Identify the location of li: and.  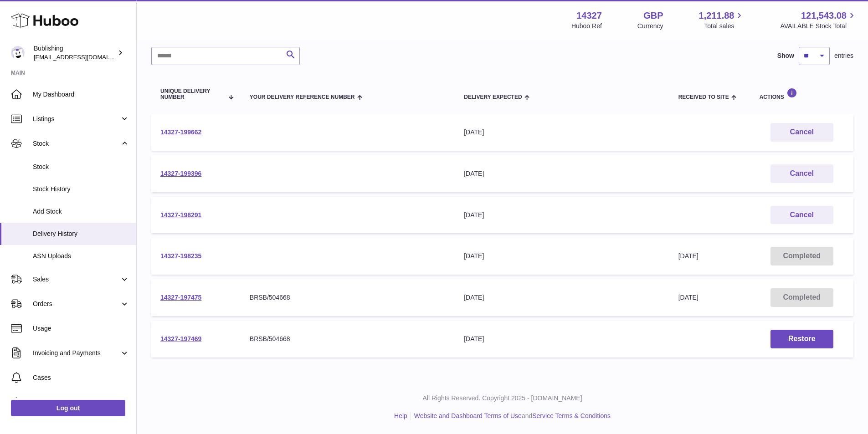
(511, 416).